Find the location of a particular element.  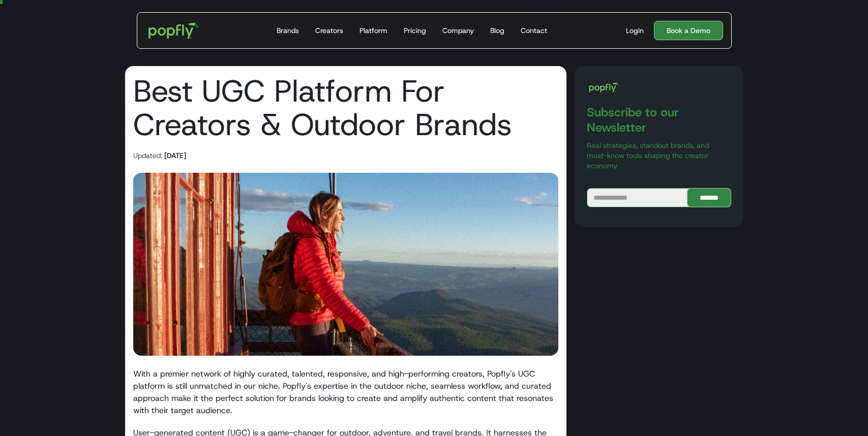

p: With a premier network of highly curated, talented, responsive, and high-performing creators, Pop... is located at coordinates (346, 392).